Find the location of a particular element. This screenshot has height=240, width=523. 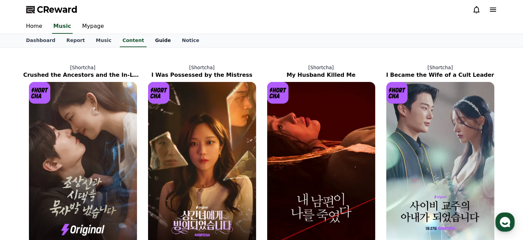

a: Guide is located at coordinates (163, 41).